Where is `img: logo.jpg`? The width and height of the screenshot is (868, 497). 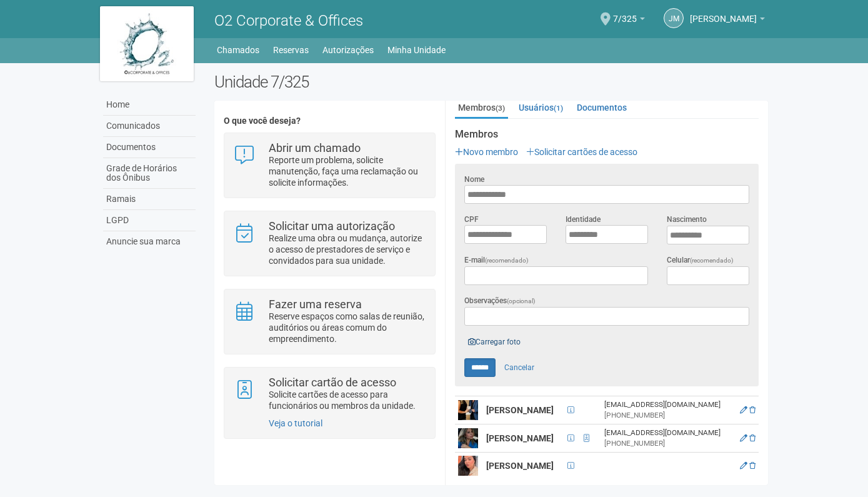
img: logo.jpg is located at coordinates (147, 44).